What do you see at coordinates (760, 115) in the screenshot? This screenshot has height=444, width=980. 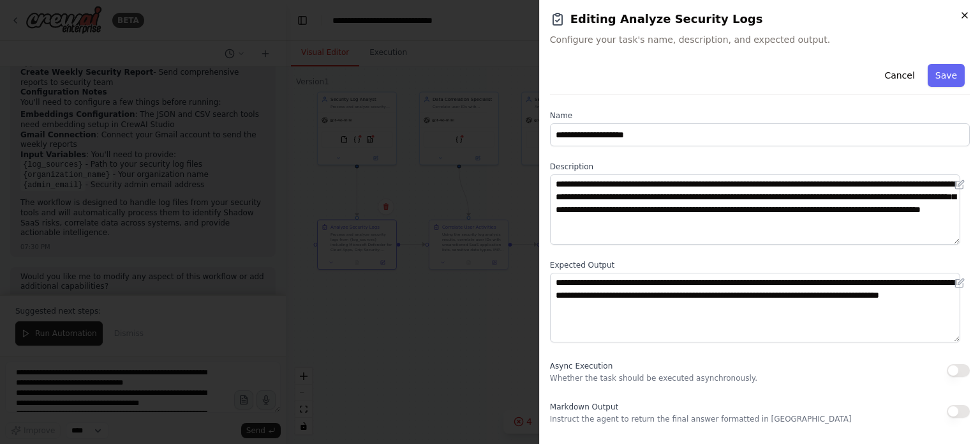 I see `label: Name` at bounding box center [760, 115].